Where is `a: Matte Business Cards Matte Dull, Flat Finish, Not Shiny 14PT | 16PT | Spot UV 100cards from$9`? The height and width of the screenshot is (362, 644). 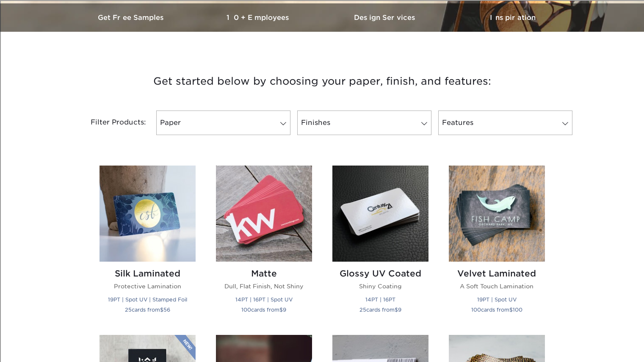 a: Matte Business Cards Matte Dull, Flat Finish, Not Shiny 14PT | 16PT | Spot UV 100cards from$9 is located at coordinates (264, 245).